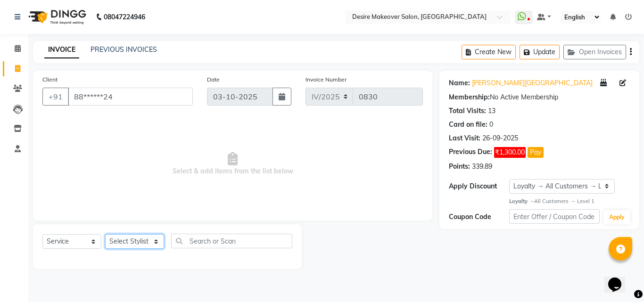  What do you see at coordinates (459, 83) in the screenshot?
I see `div: Name:` at bounding box center [459, 83].